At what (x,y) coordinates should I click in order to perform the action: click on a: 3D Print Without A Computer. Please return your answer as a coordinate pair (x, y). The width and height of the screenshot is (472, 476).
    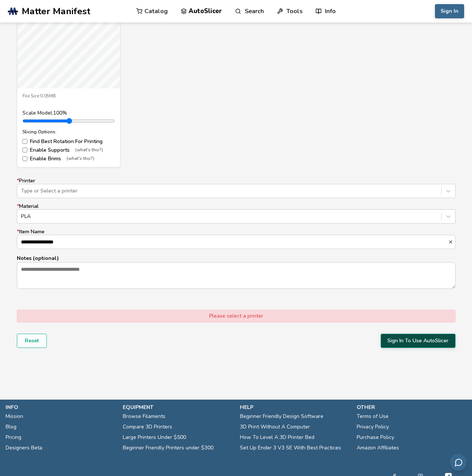
    Looking at the image, I should click on (275, 427).